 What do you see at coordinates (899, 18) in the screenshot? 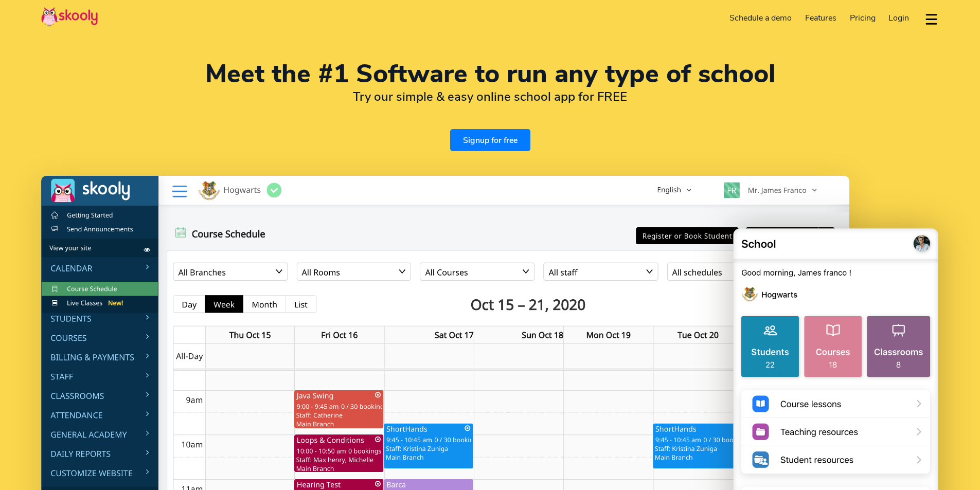
I see `a: Login` at bounding box center [899, 18].